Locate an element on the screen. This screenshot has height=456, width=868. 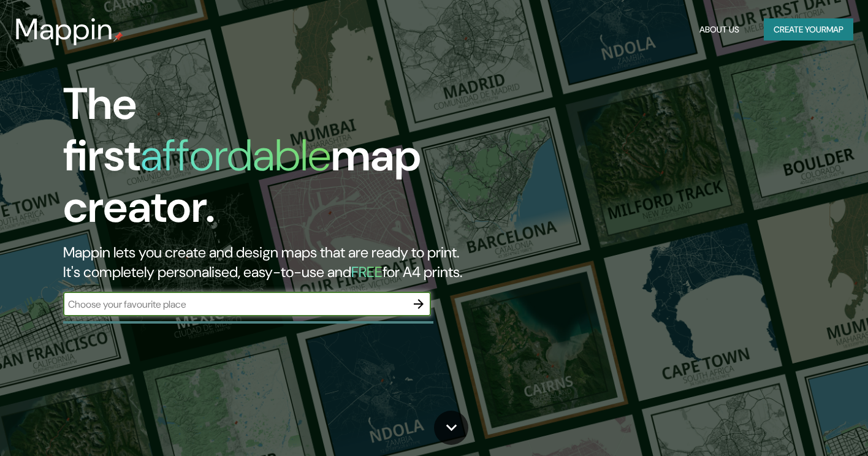
button: Create yourmap is located at coordinates (809, 29).